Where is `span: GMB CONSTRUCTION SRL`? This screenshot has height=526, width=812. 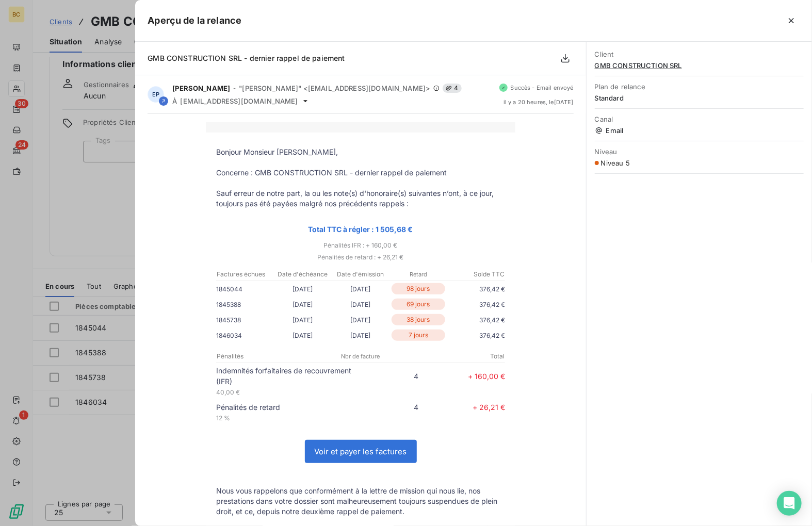 span: GMB CONSTRUCTION SRL is located at coordinates (699, 66).